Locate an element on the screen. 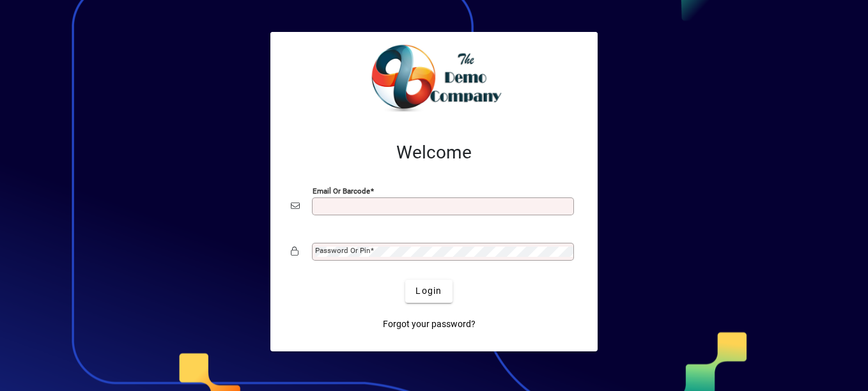 The height and width of the screenshot is (391, 868). mat-label: Email or Barcode is located at coordinates (342, 191).